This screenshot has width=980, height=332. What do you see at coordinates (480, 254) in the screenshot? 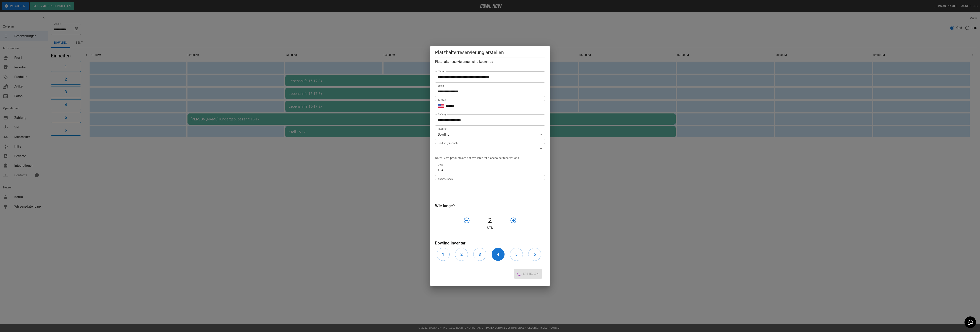
I see `h6: 3` at bounding box center [480, 254].